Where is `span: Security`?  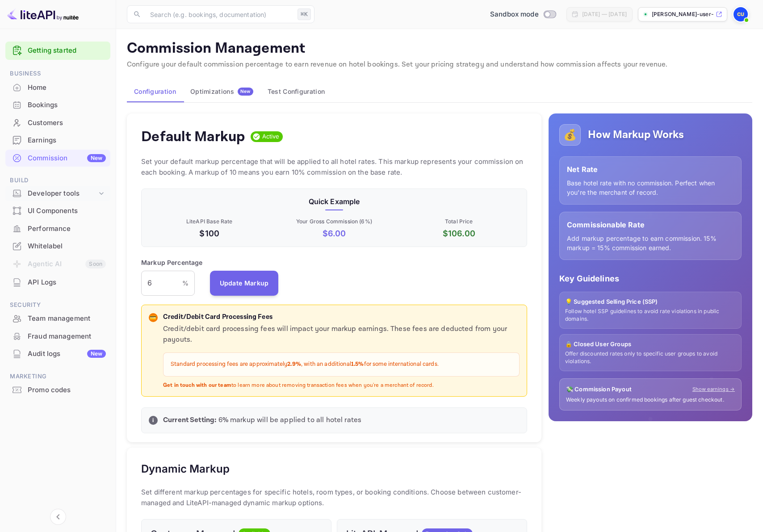
span: Security is located at coordinates (58, 305).